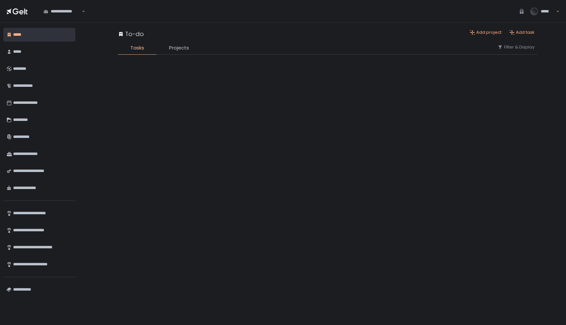 The height and width of the screenshot is (325, 566). Describe the element at coordinates (516, 47) in the screenshot. I see `button: Filter & Display` at that location.